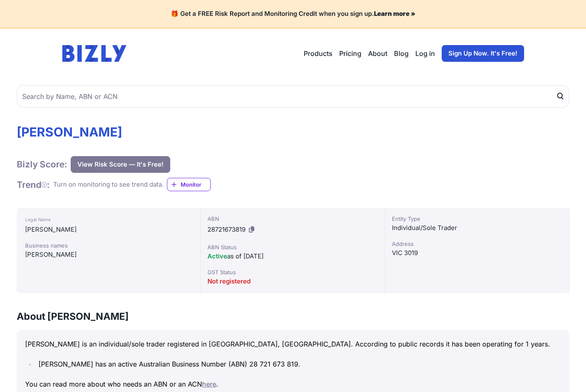 The image size is (586, 392). Describe the element at coordinates (228, 281) in the screenshot. I see `span: Not registered` at that location.